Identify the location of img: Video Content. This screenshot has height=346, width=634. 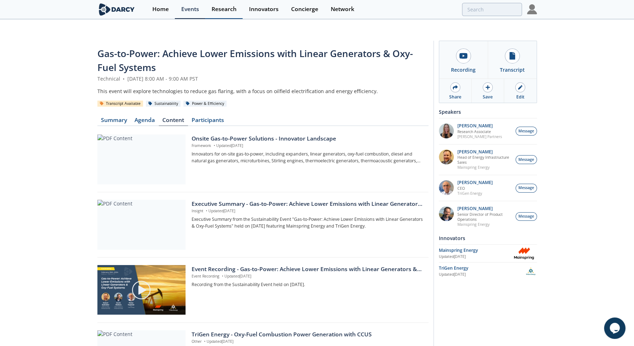
(141, 290).